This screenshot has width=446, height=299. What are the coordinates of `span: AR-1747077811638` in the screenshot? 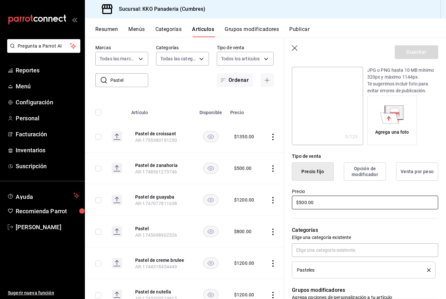 It's located at (156, 204).